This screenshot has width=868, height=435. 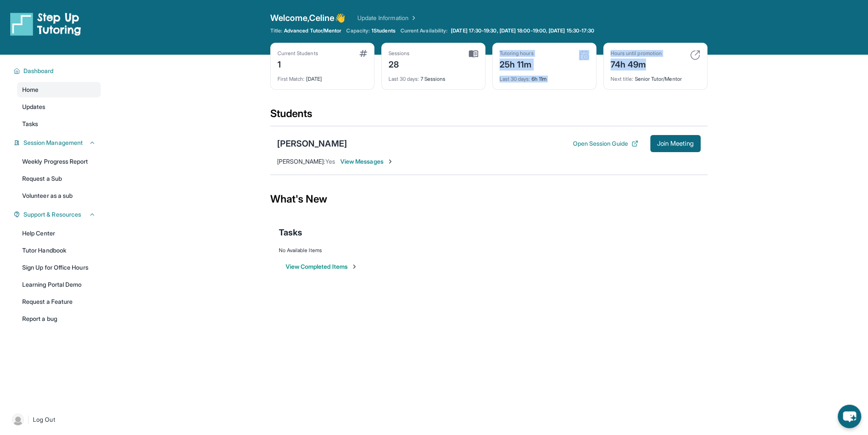 What do you see at coordinates (656, 76) in the screenshot?
I see `div: Senior Tutor/Mentor` at bounding box center [656, 76].